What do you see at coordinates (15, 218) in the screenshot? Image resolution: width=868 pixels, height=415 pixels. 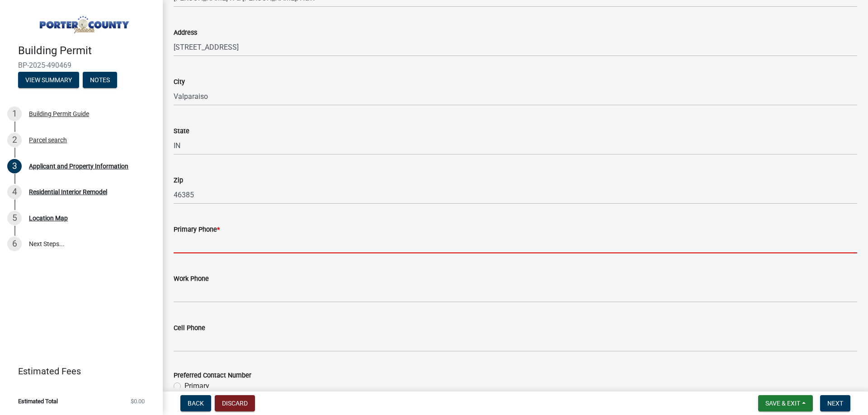 I see `div: 5` at bounding box center [15, 218].